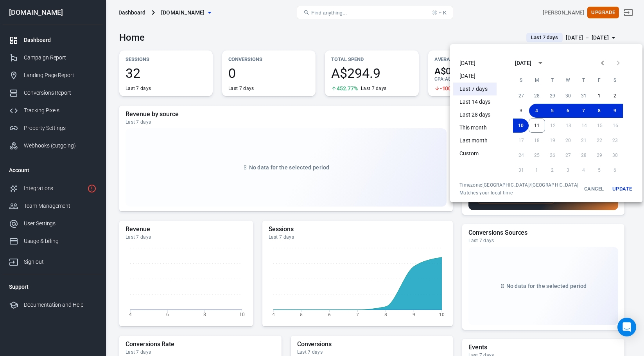 The image size is (644, 356). What do you see at coordinates (474, 154) in the screenshot?
I see `li: Custom` at bounding box center [474, 154].